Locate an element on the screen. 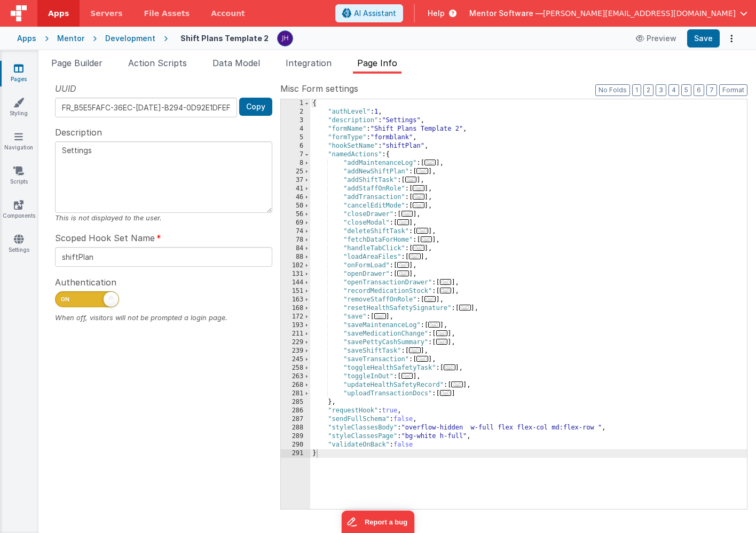 Image resolution: width=756 pixels, height=533 pixels. div: 4 is located at coordinates (295, 129).